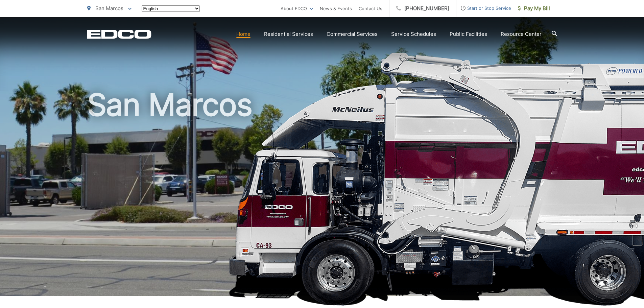 The width and height of the screenshot is (644, 308). What do you see at coordinates (336, 8) in the screenshot?
I see `a: News & Events` at bounding box center [336, 8].